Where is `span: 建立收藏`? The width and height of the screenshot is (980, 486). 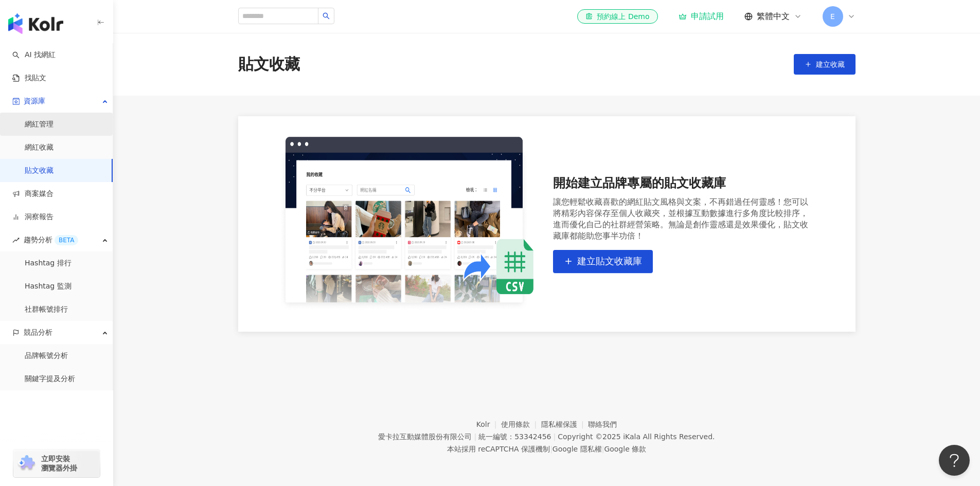
span: 建立收藏 is located at coordinates (831, 64).